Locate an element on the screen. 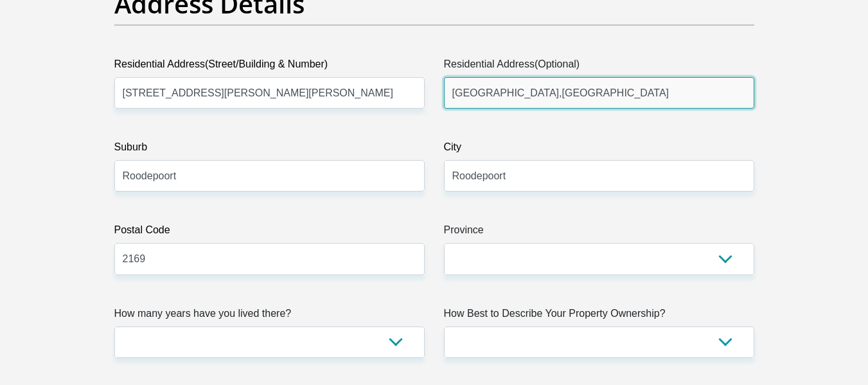  label: Residential Address(Optional) is located at coordinates (599, 67).